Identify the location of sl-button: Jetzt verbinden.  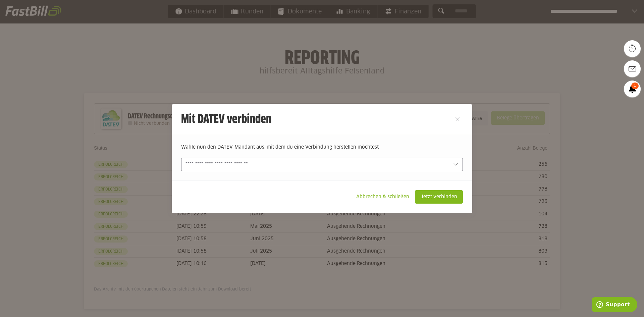
(439, 197).